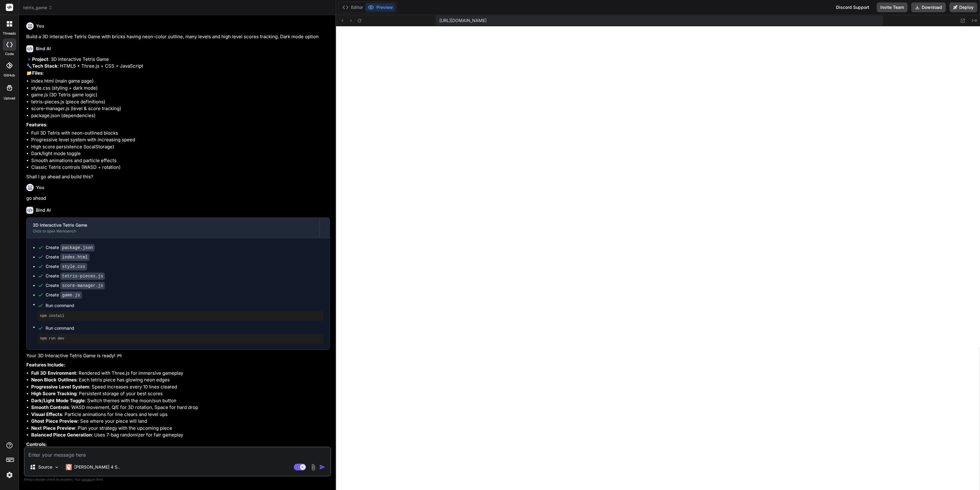 This screenshot has width=980, height=490. Describe the element at coordinates (77, 248) in the screenshot. I see `code: package.json` at that location.